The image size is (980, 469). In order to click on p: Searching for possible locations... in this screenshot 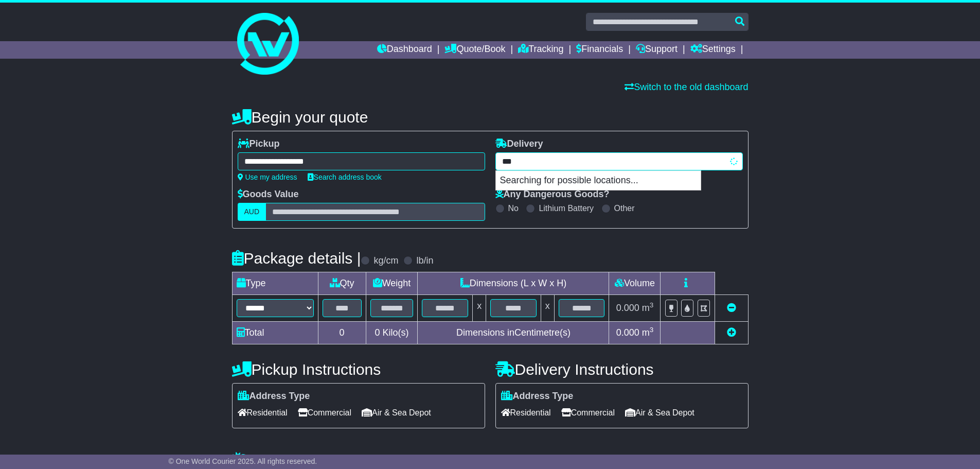, I will do `click(598, 181)`.